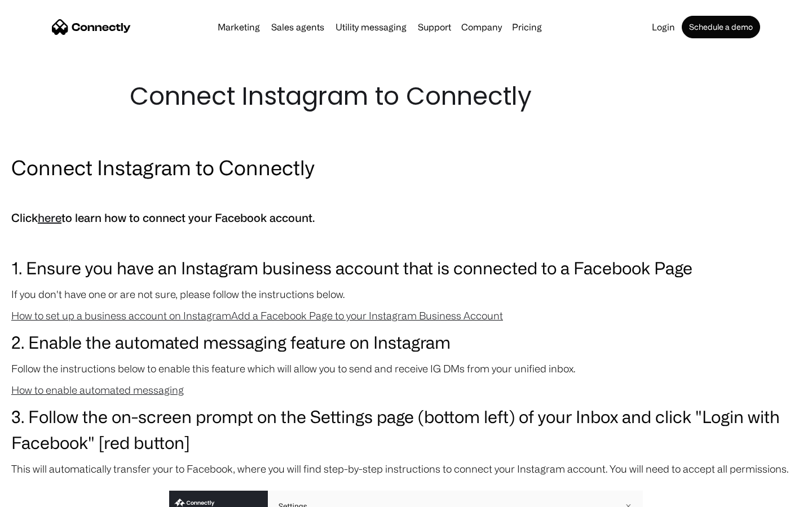 Image resolution: width=812 pixels, height=507 pixels. What do you see at coordinates (39, 495) in the screenshot?
I see `aside: Language selected: English` at bounding box center [39, 495].